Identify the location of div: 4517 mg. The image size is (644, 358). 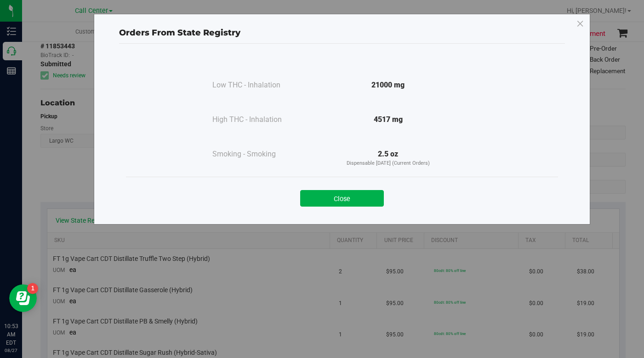
(388, 120).